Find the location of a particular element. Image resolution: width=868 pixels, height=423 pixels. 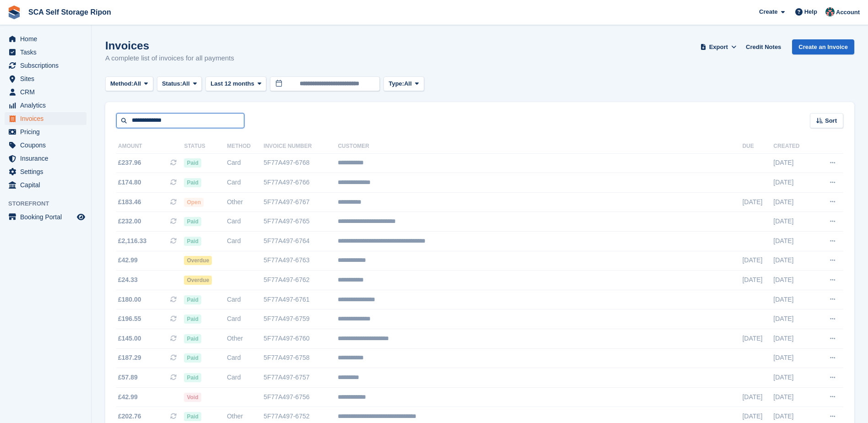

span: Invoices is located at coordinates (48, 119).